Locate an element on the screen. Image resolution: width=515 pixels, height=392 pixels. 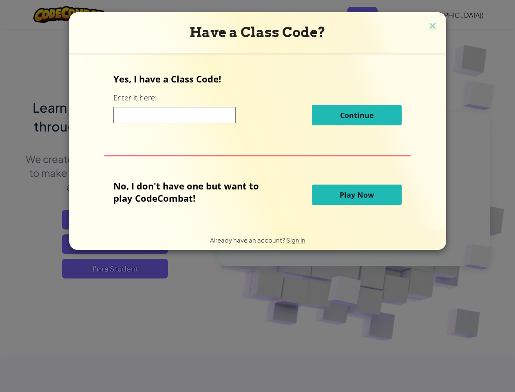
img: close icon is located at coordinates (433, 27).